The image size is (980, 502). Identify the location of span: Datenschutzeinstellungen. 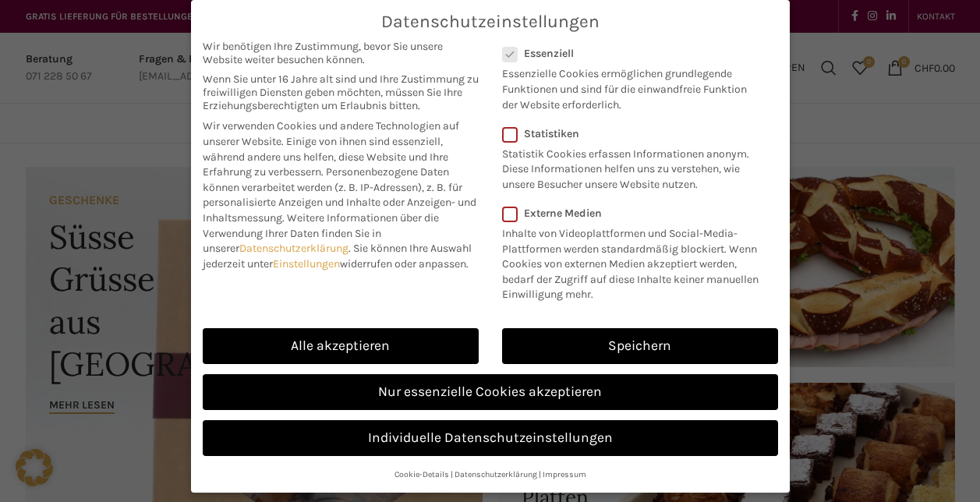
(490, 22).